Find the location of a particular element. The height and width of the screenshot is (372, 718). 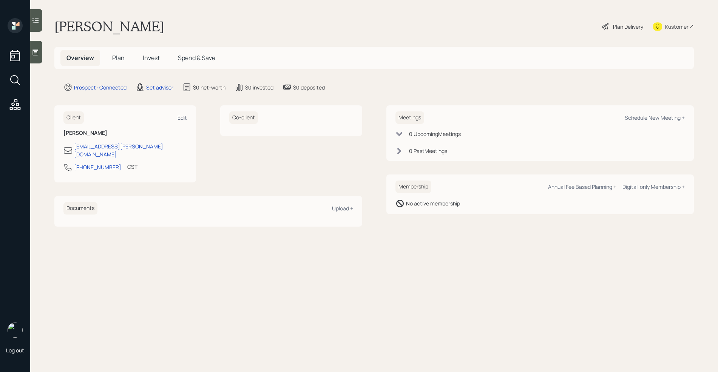

div: Kustomer is located at coordinates (677, 26).